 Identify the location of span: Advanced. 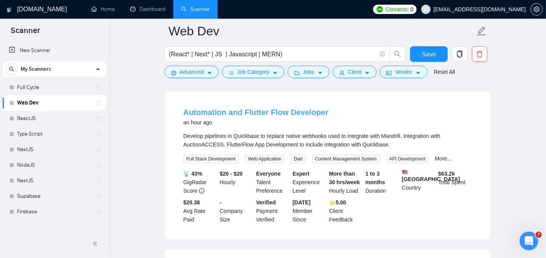
(192, 72).